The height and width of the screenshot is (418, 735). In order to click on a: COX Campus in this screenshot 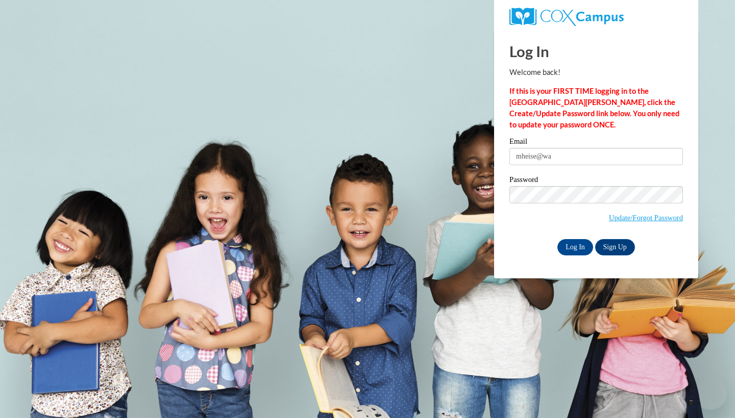, I will do `click(596, 17)`.